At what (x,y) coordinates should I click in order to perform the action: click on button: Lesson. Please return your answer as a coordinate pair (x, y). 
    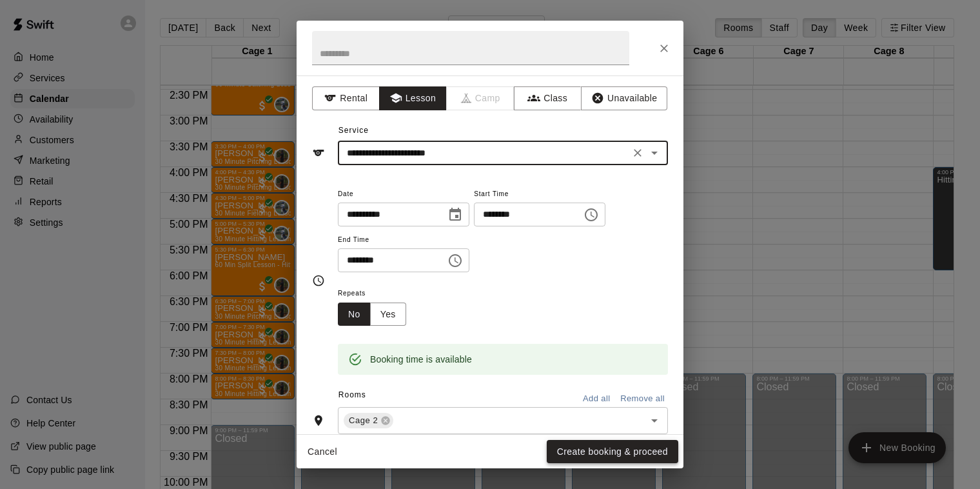
    Looking at the image, I should click on (413, 98).